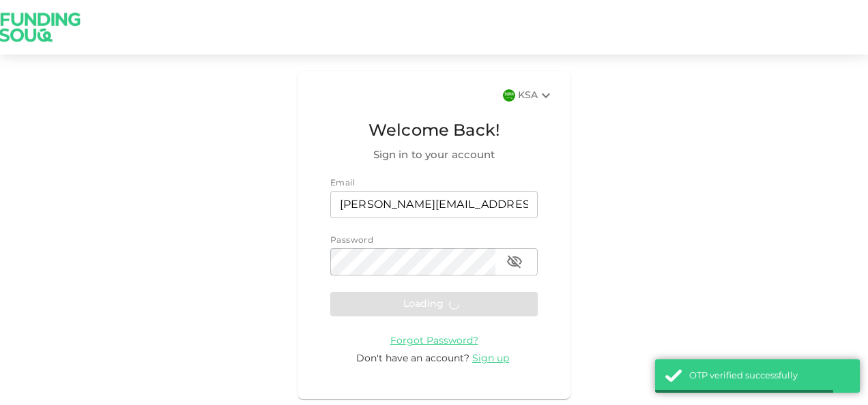 Image resolution: width=868 pixels, height=405 pixels. I want to click on div: KSA, so click(536, 96).